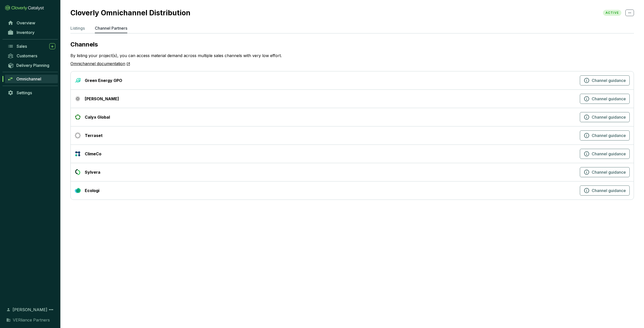 The image size is (644, 328). Describe the element at coordinates (78, 191) in the screenshot. I see `img: Ecologi Icon` at that location.